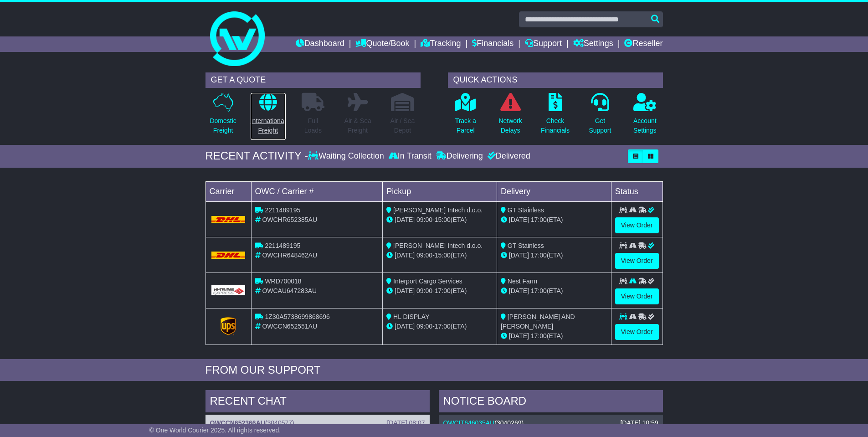  What do you see at coordinates (318, 403) in the screenshot?
I see `div: RECENT CHAT` at bounding box center [318, 403].